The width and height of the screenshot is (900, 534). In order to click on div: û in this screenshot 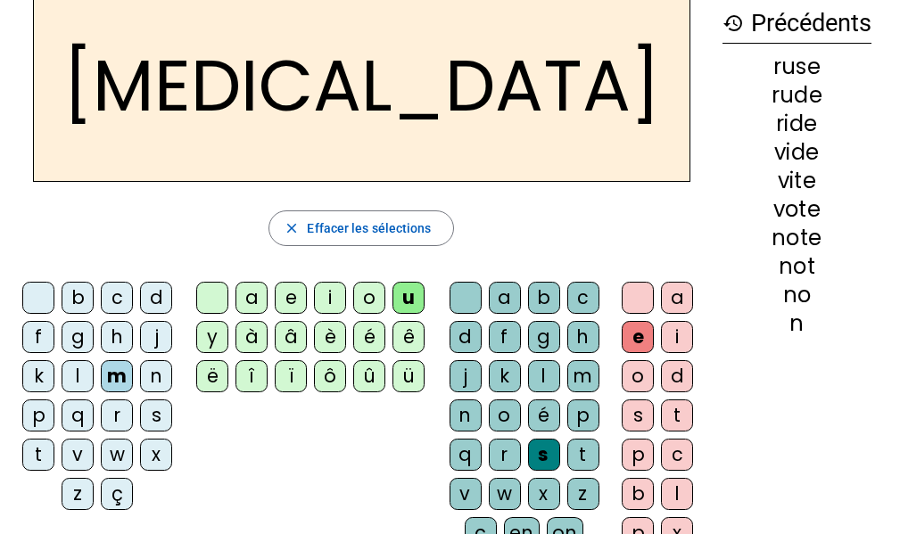, I will do `click(369, 376)`.